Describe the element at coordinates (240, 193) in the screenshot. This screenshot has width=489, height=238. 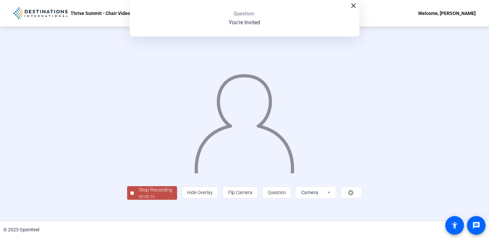
I see `span: Flip Camera` at that location.